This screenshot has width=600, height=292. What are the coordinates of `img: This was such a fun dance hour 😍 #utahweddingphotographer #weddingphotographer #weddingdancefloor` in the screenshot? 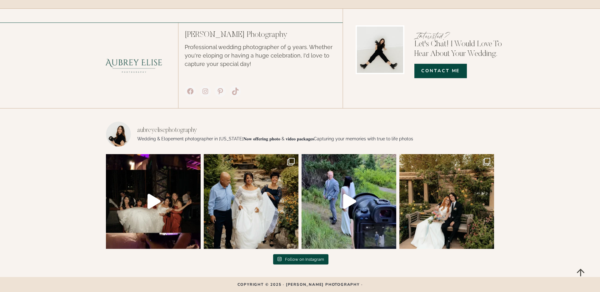 It's located at (153, 201).